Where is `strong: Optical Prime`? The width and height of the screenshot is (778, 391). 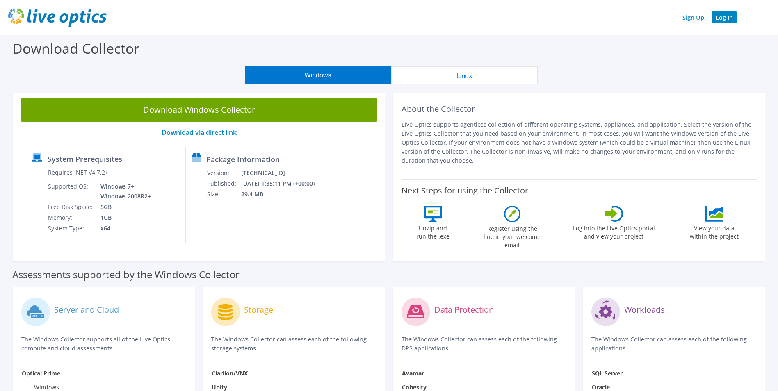
strong: Optical Prime is located at coordinates (41, 373).